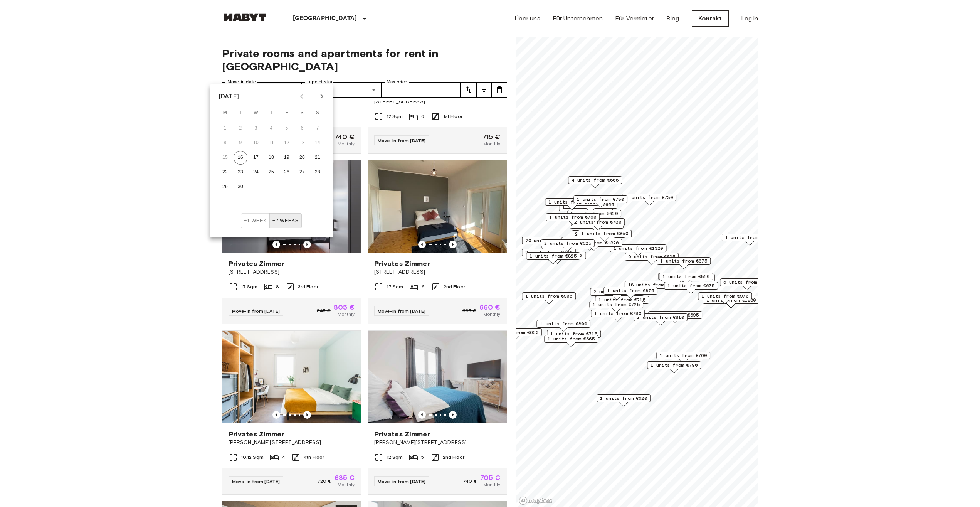 Image resolution: width=980 pixels, height=507 pixels. I want to click on button: 16, so click(241, 158).